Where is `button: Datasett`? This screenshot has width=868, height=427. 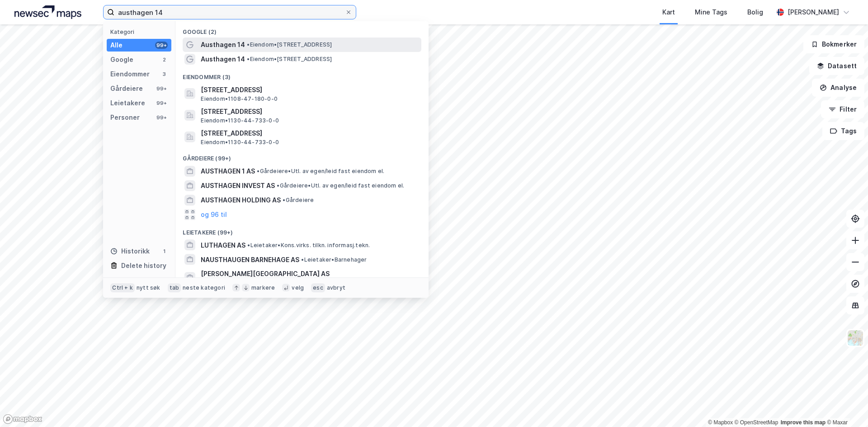
button: Datasett is located at coordinates (837, 66).